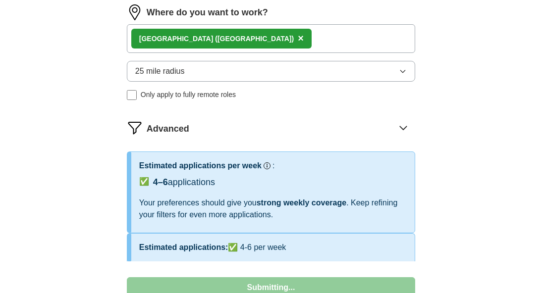  What do you see at coordinates (184, 247) in the screenshot?
I see `span: Estimated applications:` at bounding box center [184, 247].